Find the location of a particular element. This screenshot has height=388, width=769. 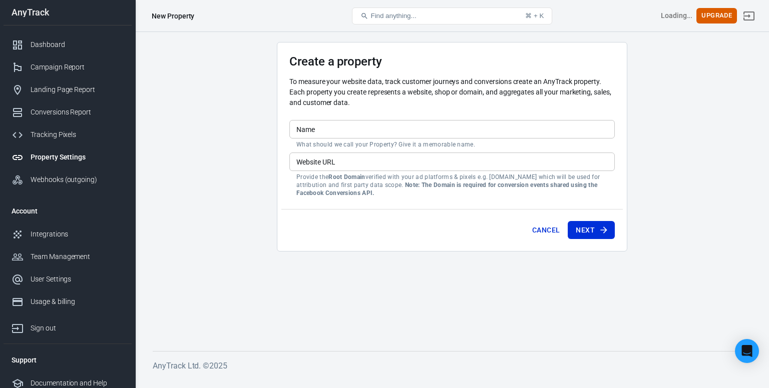

a: User Settings is located at coordinates (68, 279).